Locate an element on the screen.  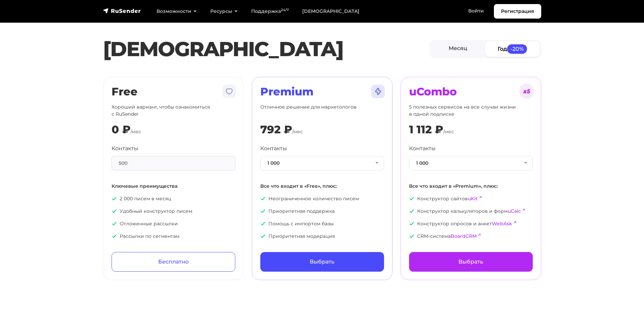
p: Все что входит в «Free», плюс: is located at coordinates (322, 186).